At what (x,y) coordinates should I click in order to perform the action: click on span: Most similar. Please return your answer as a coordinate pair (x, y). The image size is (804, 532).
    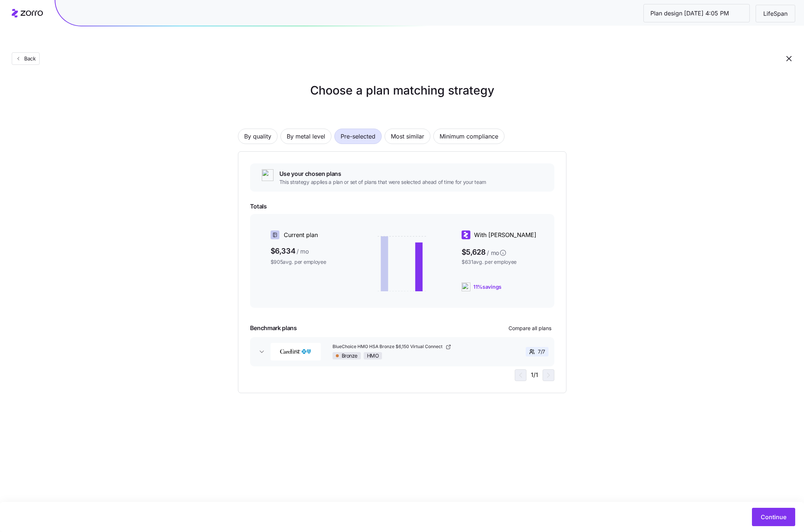
    Looking at the image, I should click on (407, 136).